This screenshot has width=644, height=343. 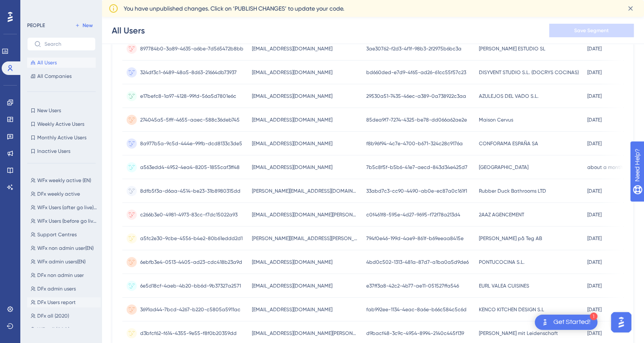 What do you see at coordinates (189, 215) in the screenshot?
I see `span: c266b3e0-4981-4973-83cc-f7dc15022a93` at bounding box center [189, 215].